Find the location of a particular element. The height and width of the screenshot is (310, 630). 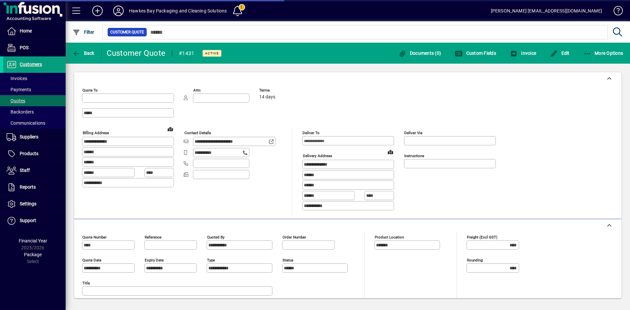

mat-label: Deliver via is located at coordinates (413, 133).